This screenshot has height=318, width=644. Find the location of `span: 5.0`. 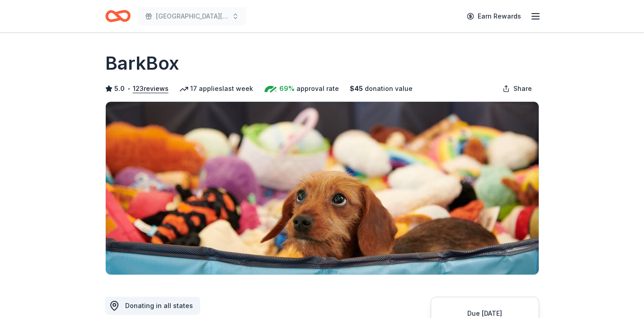

span: 5.0 is located at coordinates (119, 89).